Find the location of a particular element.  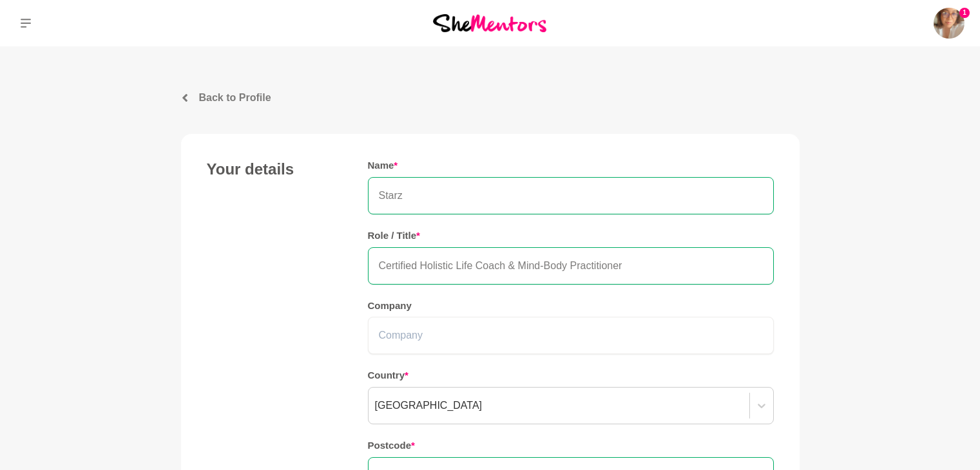

a: Back to Profile is located at coordinates (490, 98).